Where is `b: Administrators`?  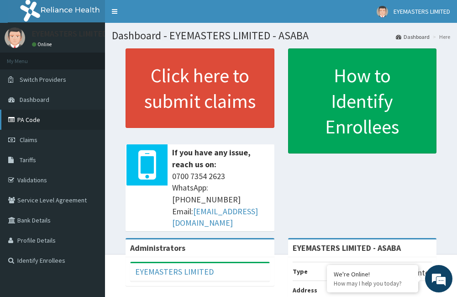
b: Administrators is located at coordinates (157, 247).